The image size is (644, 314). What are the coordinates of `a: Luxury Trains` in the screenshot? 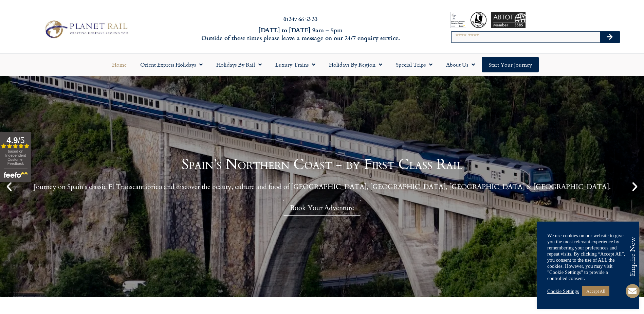 It's located at (295, 64).